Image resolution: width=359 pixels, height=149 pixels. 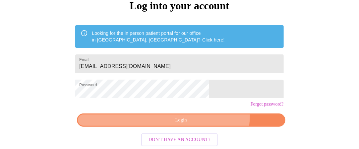 I want to click on a: Click here!, so click(x=214, y=40).